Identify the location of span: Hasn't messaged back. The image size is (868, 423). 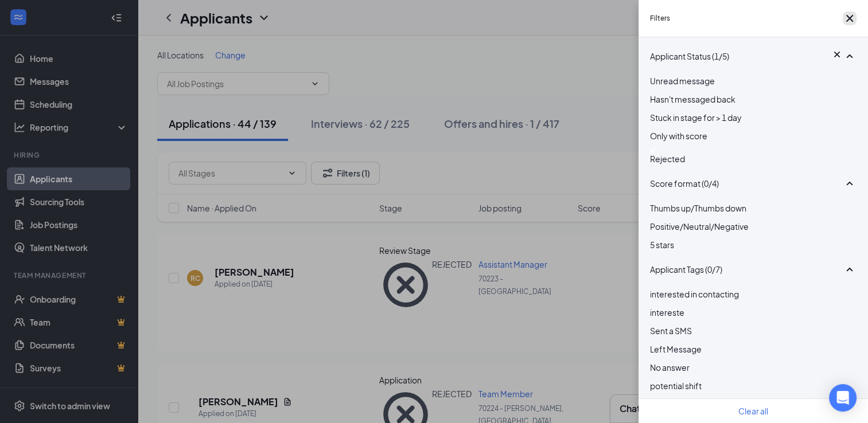
(692, 99).